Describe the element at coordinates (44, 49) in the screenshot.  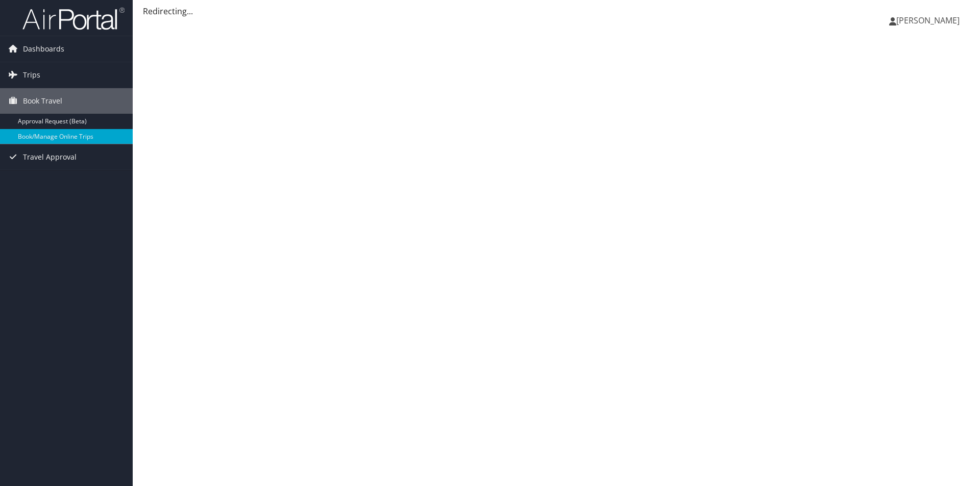
I see `span: Dashboards` at that location.